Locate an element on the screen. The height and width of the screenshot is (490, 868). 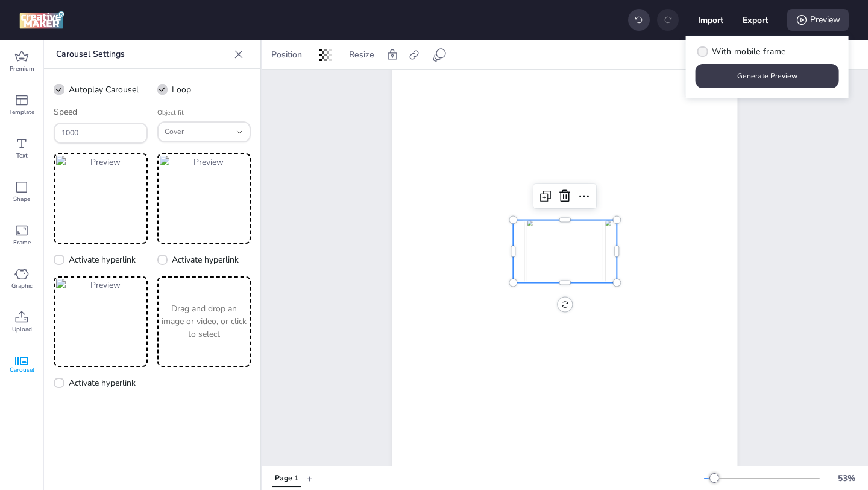
span: Autoplay Carousel is located at coordinates (104, 90).